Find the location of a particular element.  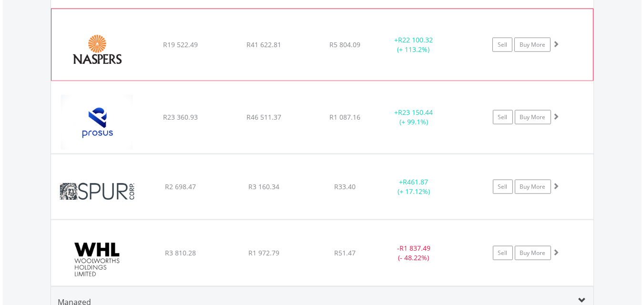

span: R33.40 is located at coordinates (345, 186).